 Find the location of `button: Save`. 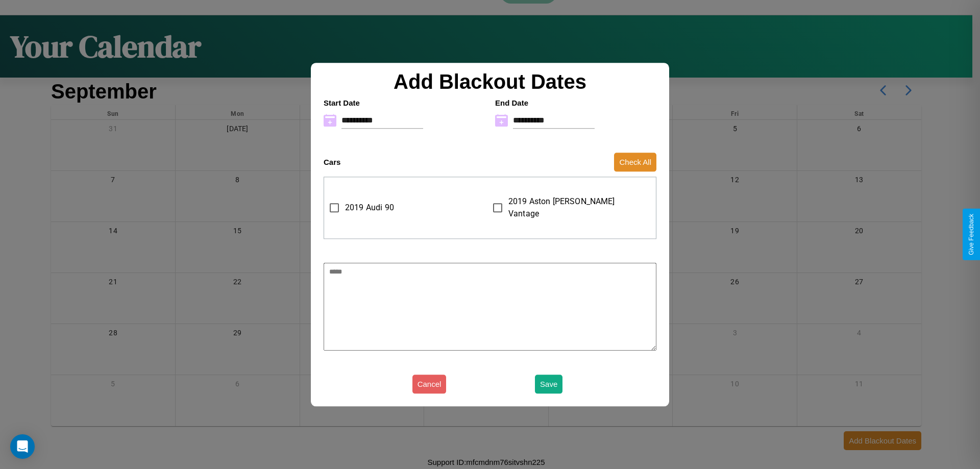

button: Save is located at coordinates (549, 383).